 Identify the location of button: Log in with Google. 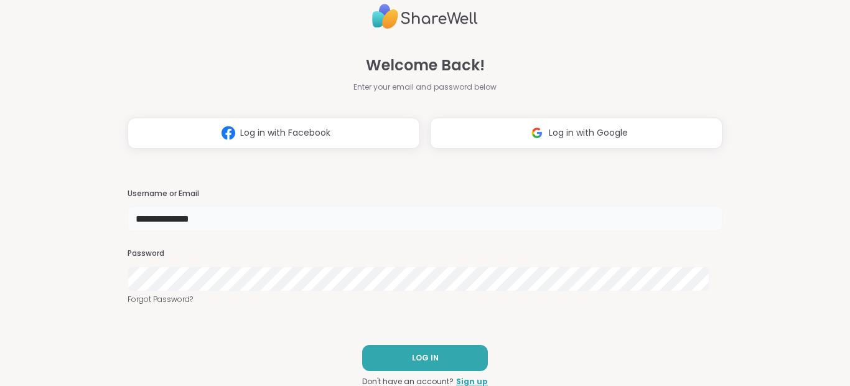
(576, 133).